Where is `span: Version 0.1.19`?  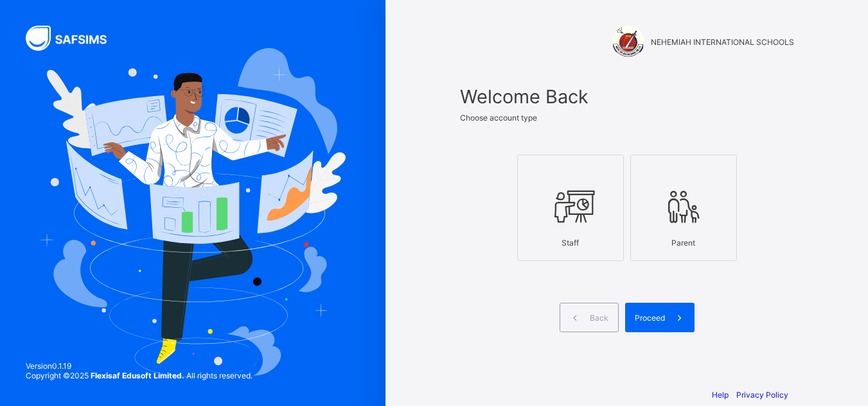
span: Version 0.1.19 is located at coordinates (139, 366).